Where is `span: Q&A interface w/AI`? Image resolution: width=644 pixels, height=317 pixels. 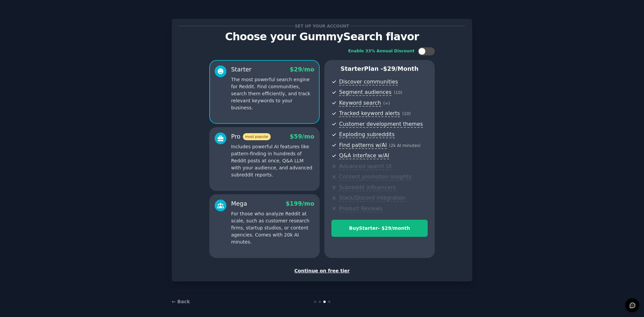 span: Q&A interface w/AI is located at coordinates (364, 156).